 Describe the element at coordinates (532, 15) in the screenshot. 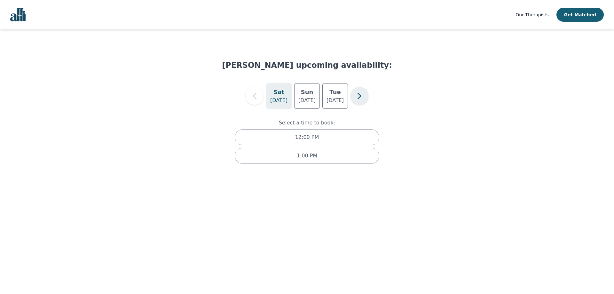

I see `span: Our Therapists` at that location.